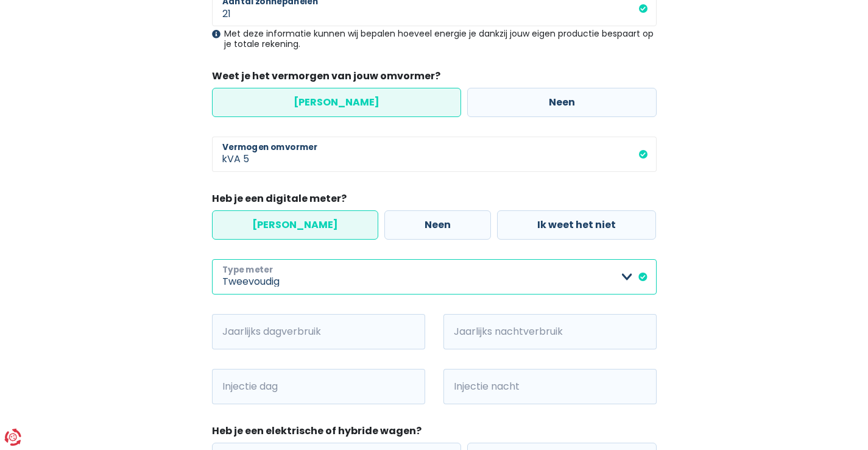  What do you see at coordinates (434, 78) in the screenshot?
I see `legend: Weet je het vermorgen van jouw omvormer?` at bounding box center [434, 78].